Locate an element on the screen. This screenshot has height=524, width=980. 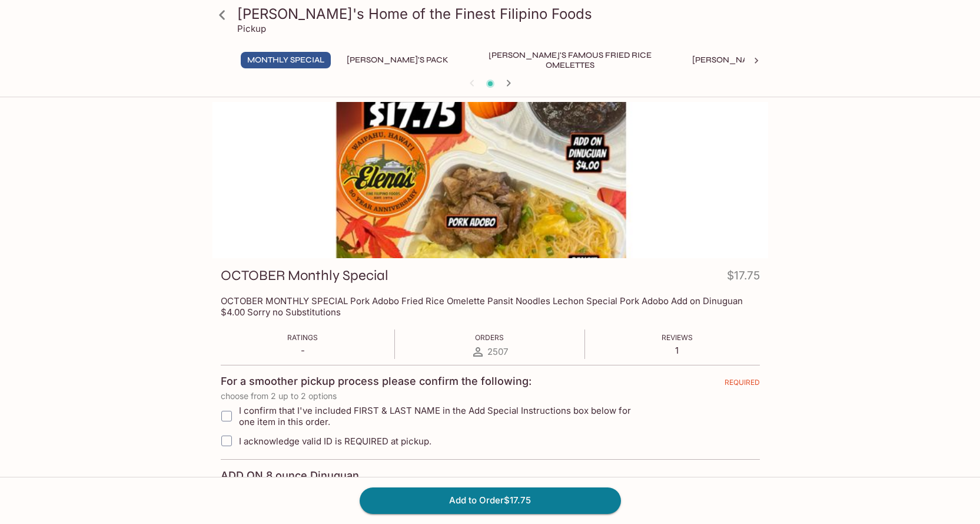
p: Pickup is located at coordinates (251, 28).